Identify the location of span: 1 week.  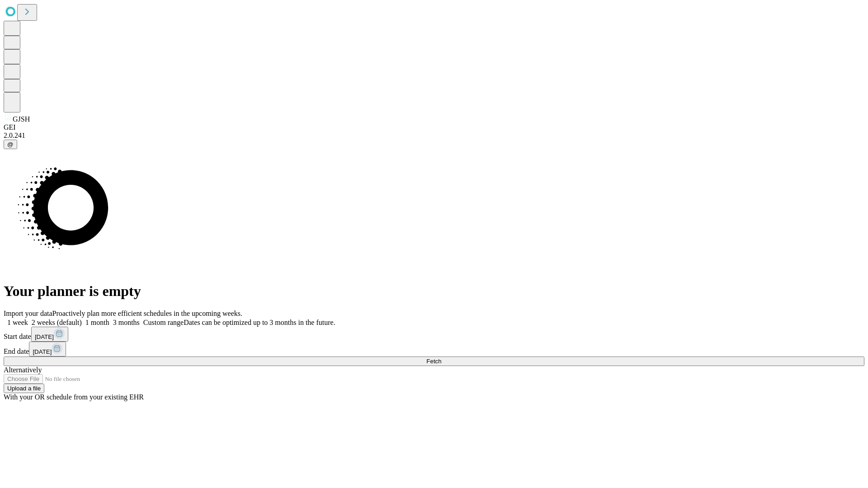
(18, 322).